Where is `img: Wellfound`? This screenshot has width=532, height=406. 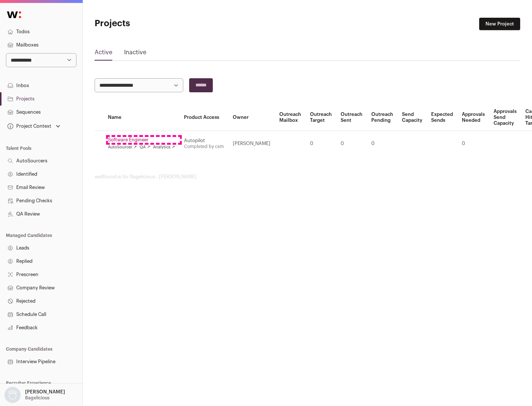
img: Wellfound is located at coordinates (14, 14).